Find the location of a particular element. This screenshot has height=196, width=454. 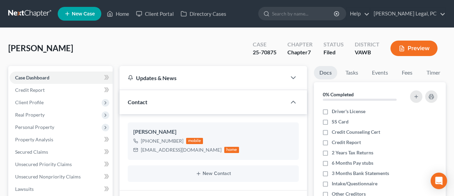

div: Open Intercom Messenger is located at coordinates (439, 181).